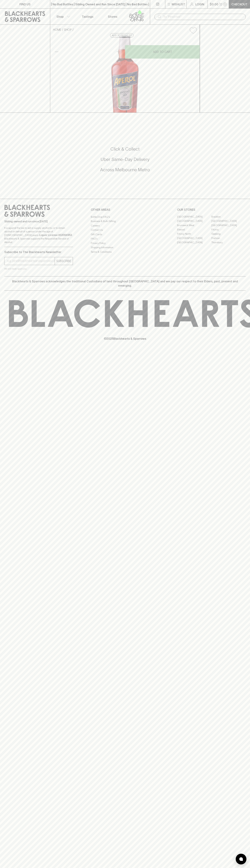 Image resolution: width=250 pixels, height=868 pixels. I want to click on a: Elwood, so click(195, 230).